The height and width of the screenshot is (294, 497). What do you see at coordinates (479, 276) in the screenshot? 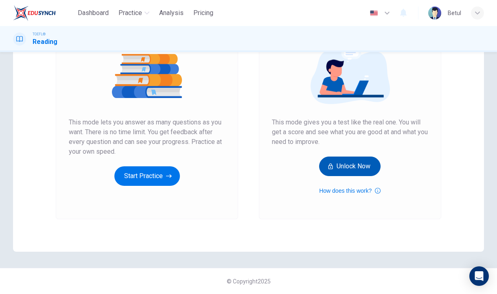
I see `div: Open Intercom Messenger` at bounding box center [479, 276].